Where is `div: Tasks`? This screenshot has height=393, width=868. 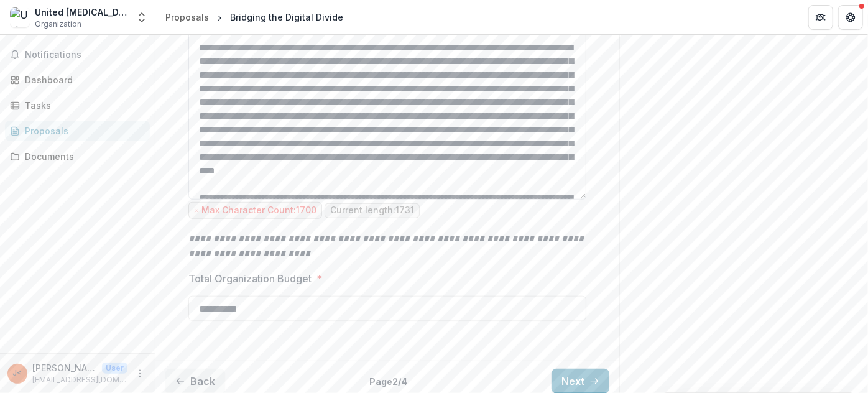 div: Tasks is located at coordinates (82, 105).